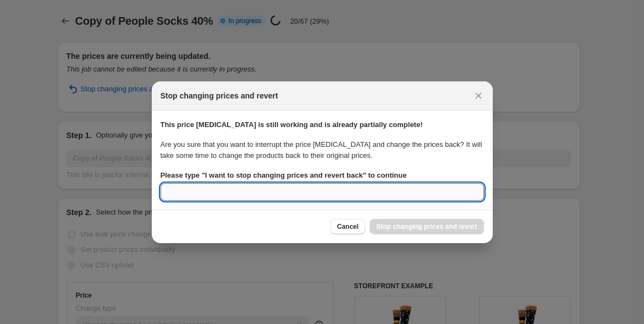  What do you see at coordinates (479, 96) in the screenshot?
I see `button: Close` at bounding box center [479, 96].